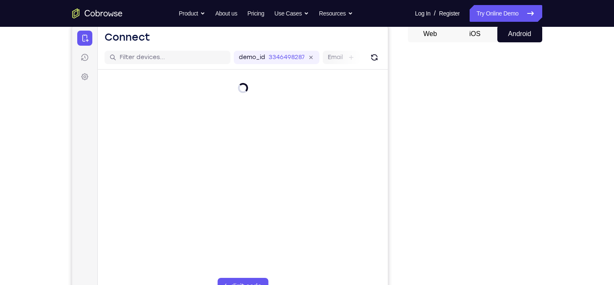  Describe the element at coordinates (179, 32) in the screenshot. I see `label: demo_id` at that location.